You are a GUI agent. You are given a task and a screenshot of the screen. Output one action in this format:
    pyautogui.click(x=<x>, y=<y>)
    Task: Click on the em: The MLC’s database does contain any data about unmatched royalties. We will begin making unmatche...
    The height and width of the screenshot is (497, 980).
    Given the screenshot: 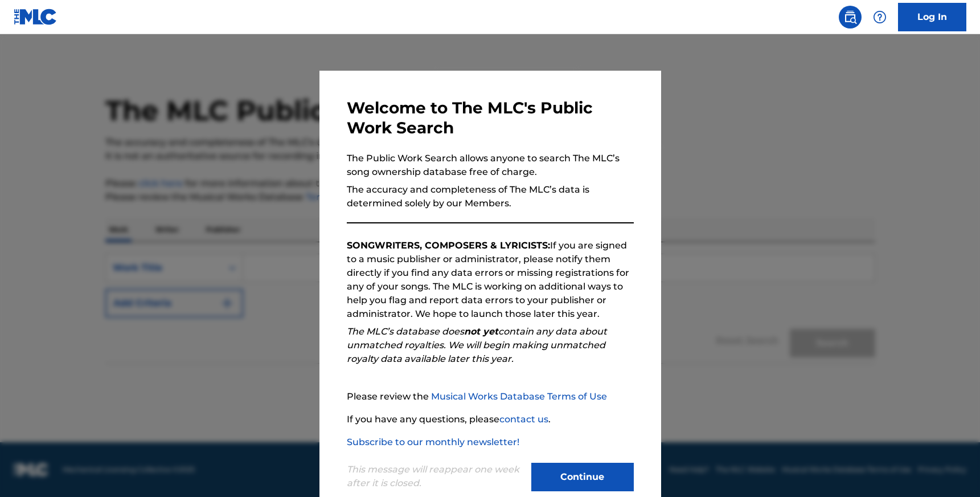 What is the action you would take?
    pyautogui.click(x=477, y=345)
    